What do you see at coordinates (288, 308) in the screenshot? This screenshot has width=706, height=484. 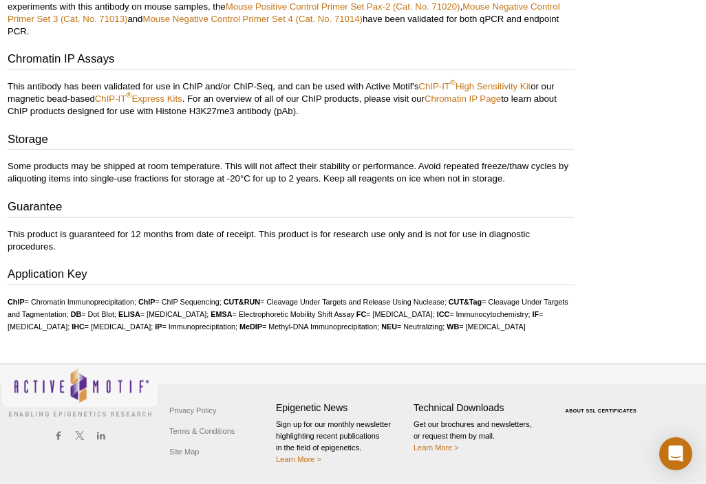 I see `li: = Cleavage Under Targets and Tagmentation;` at bounding box center [288, 308].